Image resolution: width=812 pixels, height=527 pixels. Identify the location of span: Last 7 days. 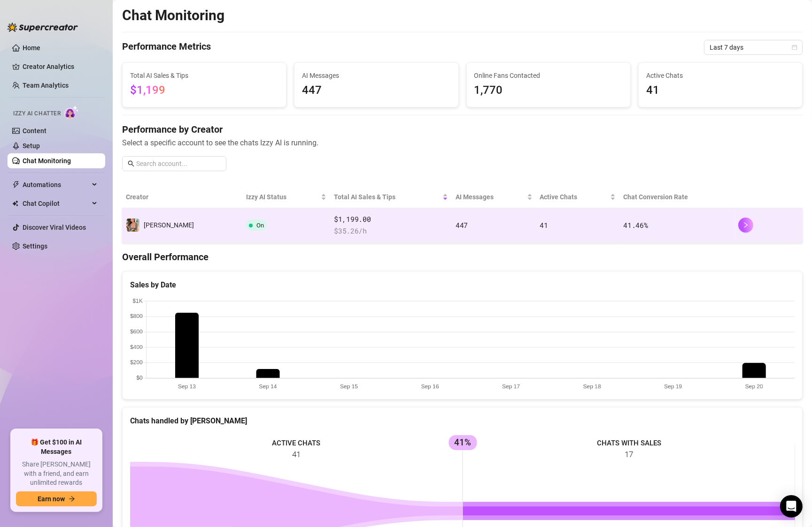
(753, 48).